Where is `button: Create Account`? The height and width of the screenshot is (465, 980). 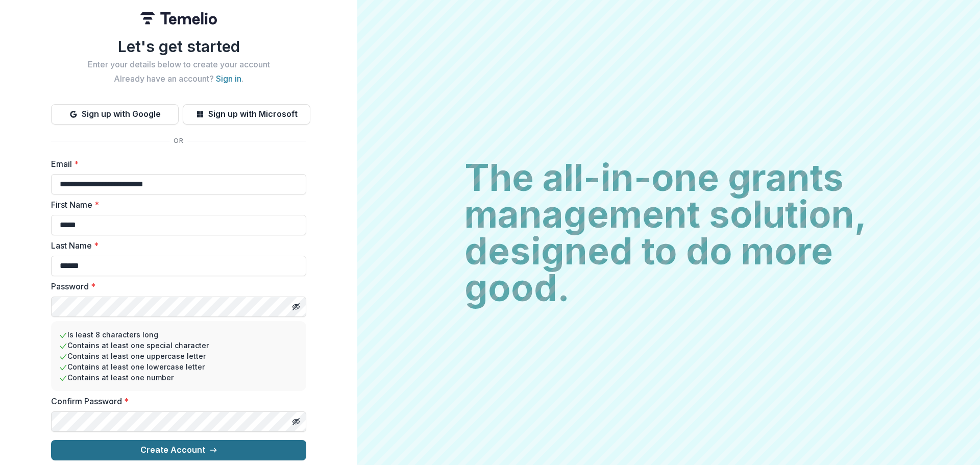
button: Create Account is located at coordinates (179, 450).